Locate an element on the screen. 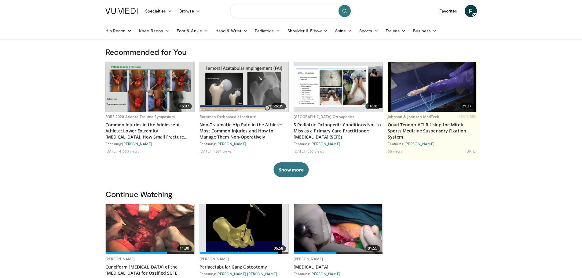 The image size is (582, 278). a: Sports is located at coordinates (368, 31).